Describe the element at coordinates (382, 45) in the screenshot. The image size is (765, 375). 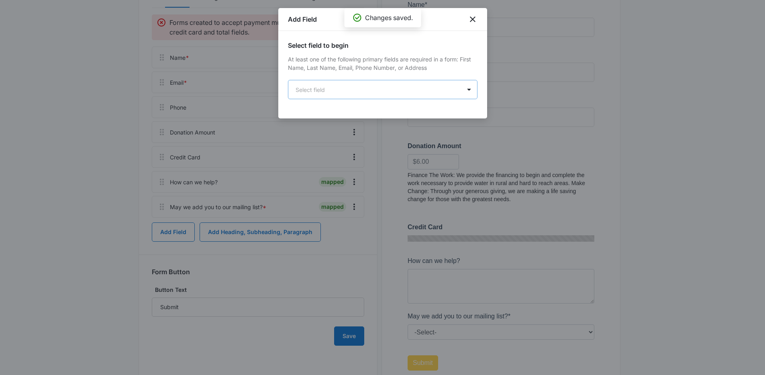
I see `h3: Select field to begin` at that location.